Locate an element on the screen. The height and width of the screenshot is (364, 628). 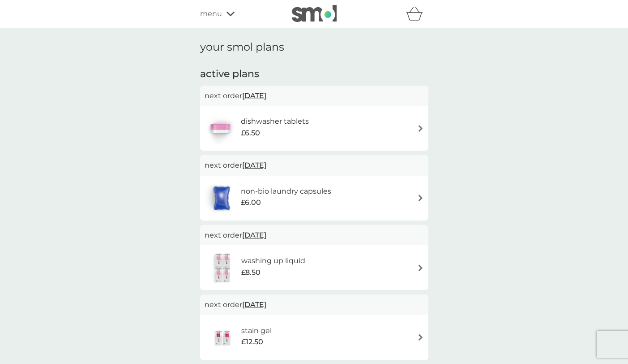
h6: stain gel is located at coordinates (257, 330).